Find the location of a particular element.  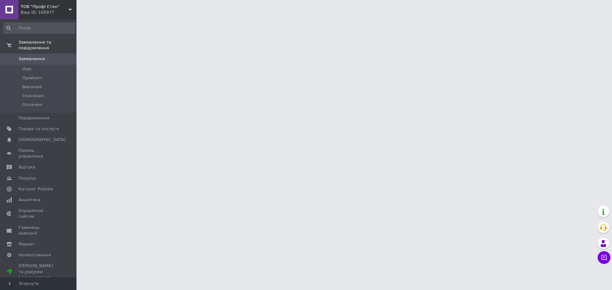

span: Каталог ProSale is located at coordinates (36, 189).